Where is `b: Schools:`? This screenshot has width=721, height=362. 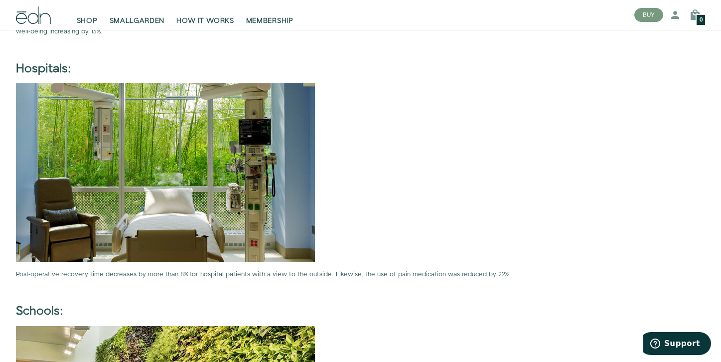
b: Schools: is located at coordinates (39, 311).